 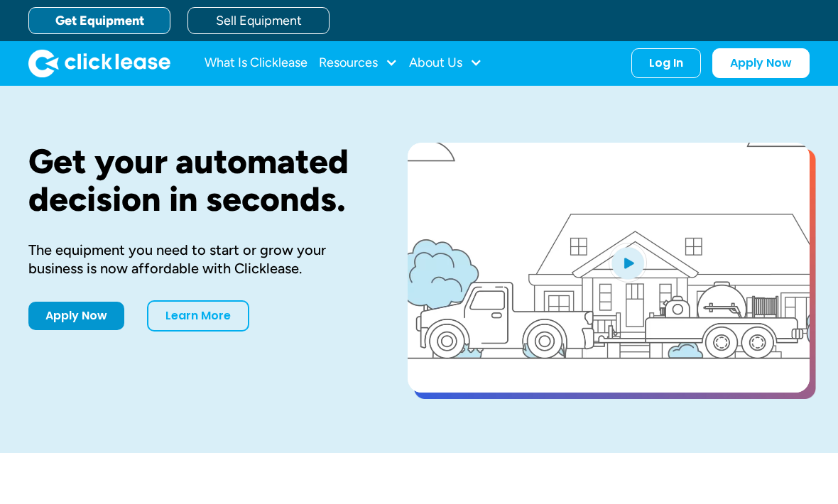 I want to click on div: The equipment you need to start or grow your business is now affordable with Clicklease., so click(x=196, y=259).